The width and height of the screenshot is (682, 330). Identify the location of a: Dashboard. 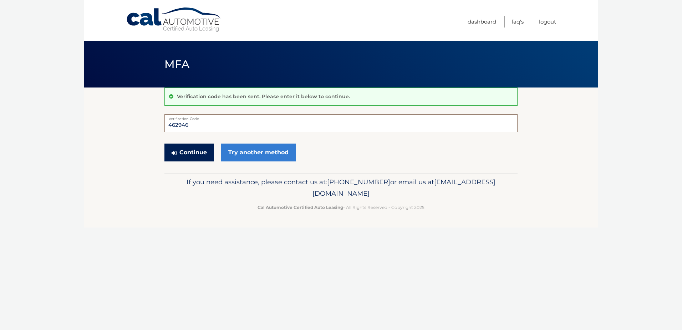
(482, 21).